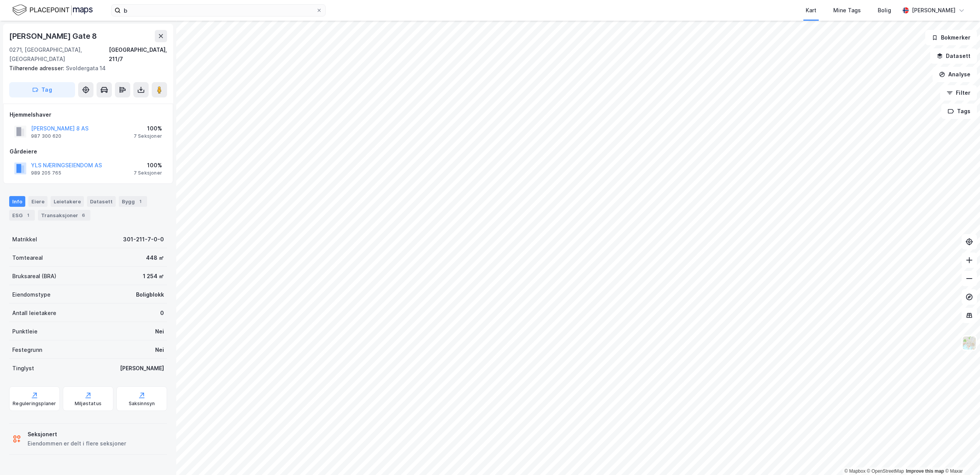 This screenshot has width=980, height=475. What do you see at coordinates (34, 276) in the screenshot?
I see `div: Bruksareal (BRA)` at bounding box center [34, 276].